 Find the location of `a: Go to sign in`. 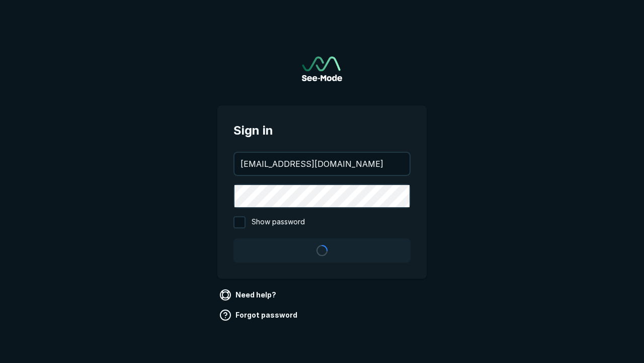

a: Go to sign in is located at coordinates (322, 69).